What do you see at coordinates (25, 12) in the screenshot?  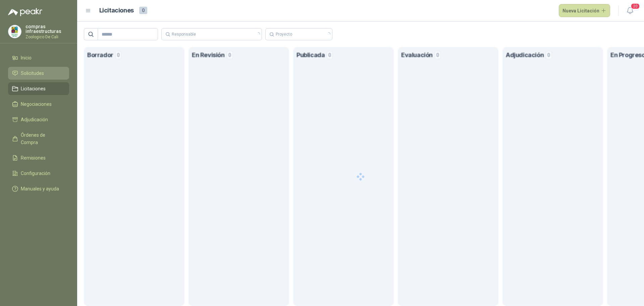 I see `img: Logo peakr` at bounding box center [25, 12].